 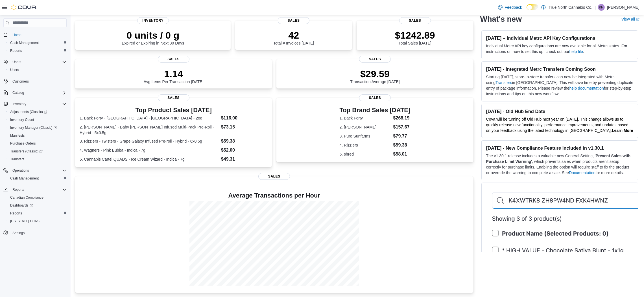 I want to click on a: Inventory Manager (Classic), so click(x=33, y=128).